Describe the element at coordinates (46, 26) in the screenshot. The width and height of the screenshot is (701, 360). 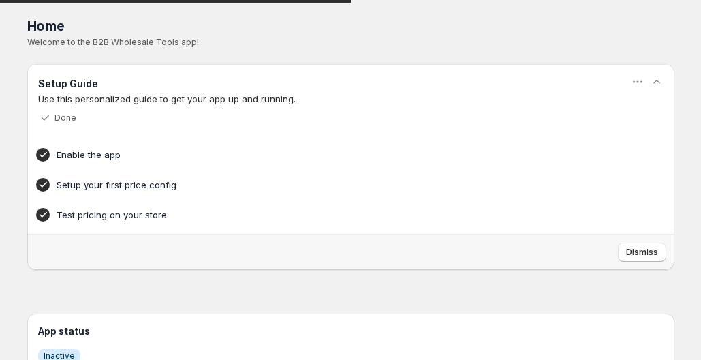
I see `span: Home` at that location.